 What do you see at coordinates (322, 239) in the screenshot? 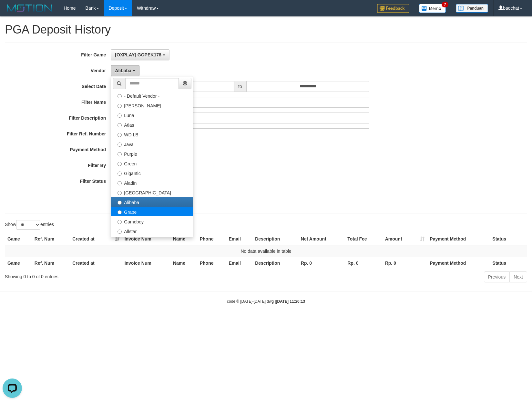
I see `th: Net Amount` at bounding box center [322, 239].